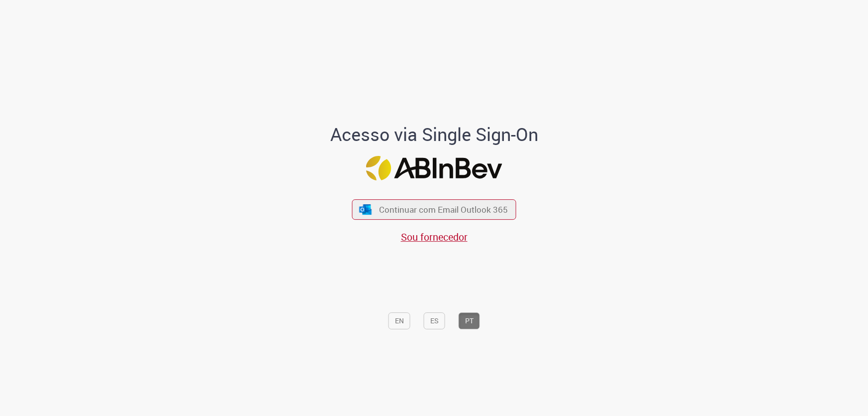 Image resolution: width=868 pixels, height=416 pixels. What do you see at coordinates (434, 168) in the screenshot?
I see `img: Logo ABInBev` at bounding box center [434, 168].